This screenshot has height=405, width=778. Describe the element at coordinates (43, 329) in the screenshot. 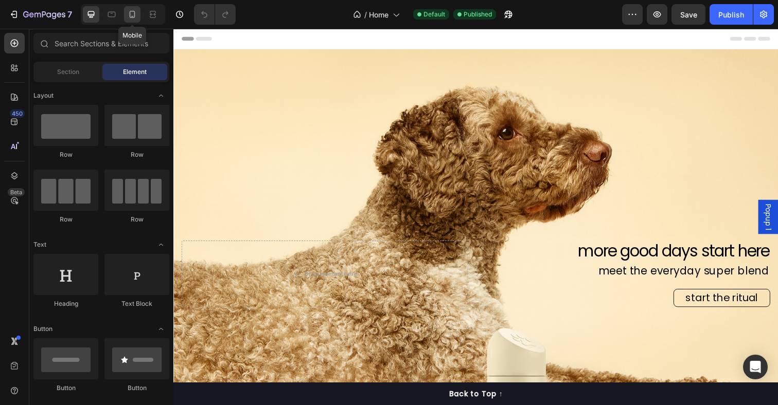

I see `span: Button` at that location.